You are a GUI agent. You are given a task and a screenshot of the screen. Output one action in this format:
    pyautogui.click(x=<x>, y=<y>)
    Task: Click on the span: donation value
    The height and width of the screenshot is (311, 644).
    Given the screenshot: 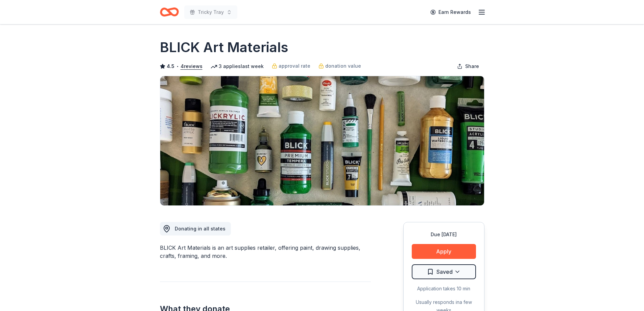 What is the action you would take?
    pyautogui.click(x=343, y=66)
    